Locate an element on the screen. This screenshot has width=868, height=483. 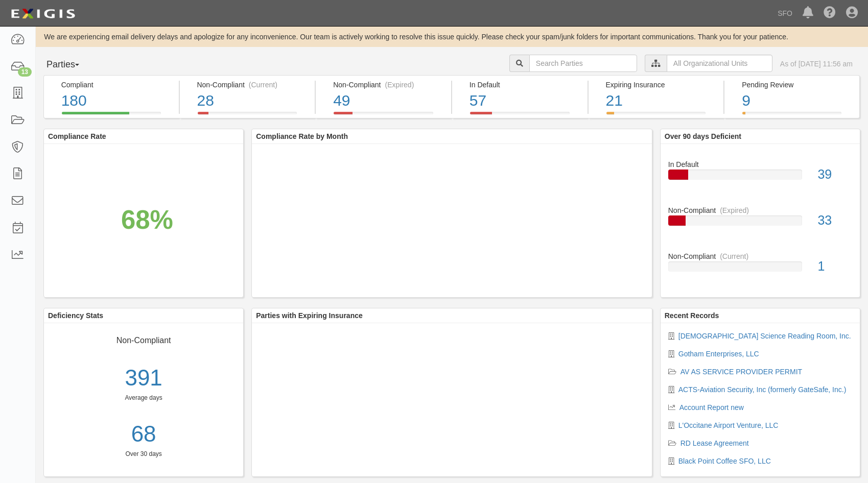
a: In Default39 is located at coordinates (760, 179).